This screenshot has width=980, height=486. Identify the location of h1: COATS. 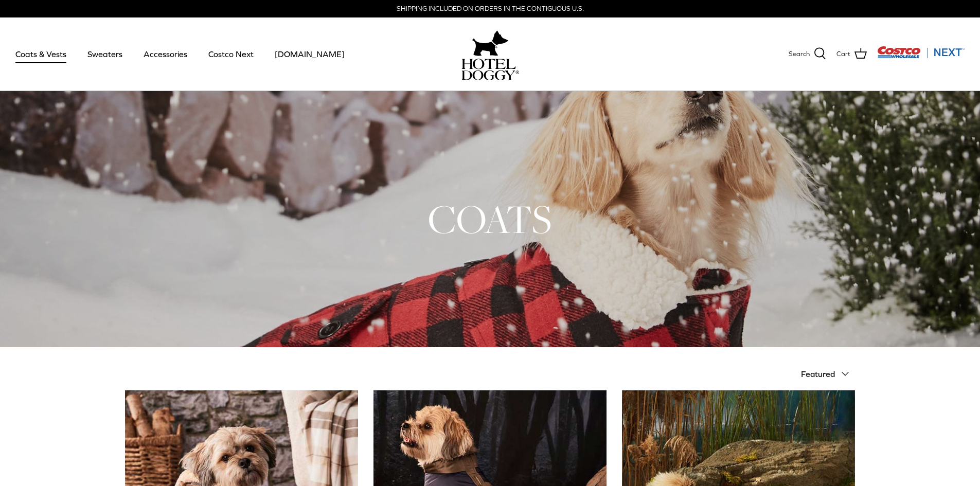
(490, 219).